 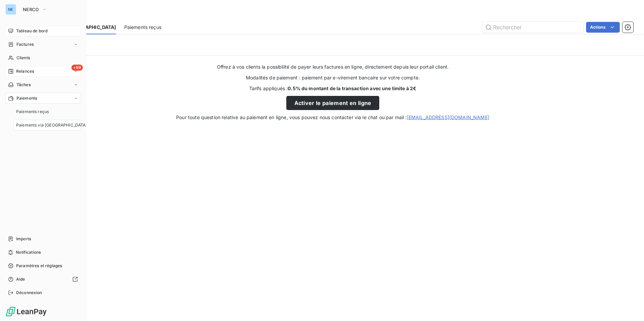 What do you see at coordinates (333, 67) in the screenshot?
I see `span: Offrez à vos clients la possibilité de payer leurs factures en ligne, directement depuis leur por...` at bounding box center [333, 67].